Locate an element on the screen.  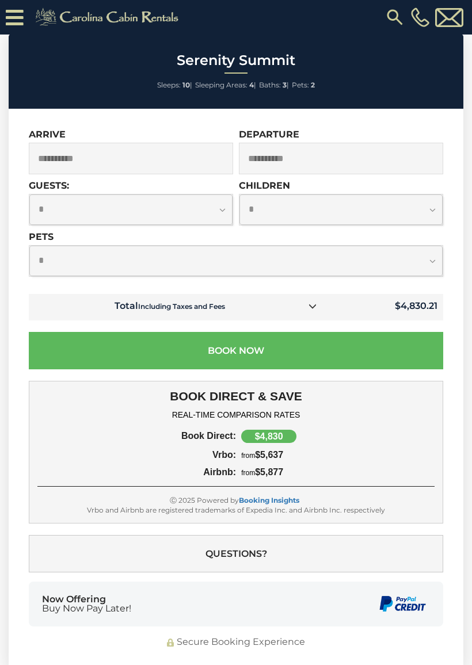
small: Including Taxes and Fees is located at coordinates (181, 306).